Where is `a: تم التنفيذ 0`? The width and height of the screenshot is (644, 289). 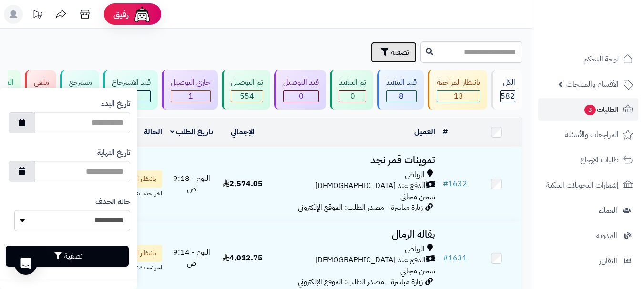 a: تم التنفيذ 0 is located at coordinates (351, 90).